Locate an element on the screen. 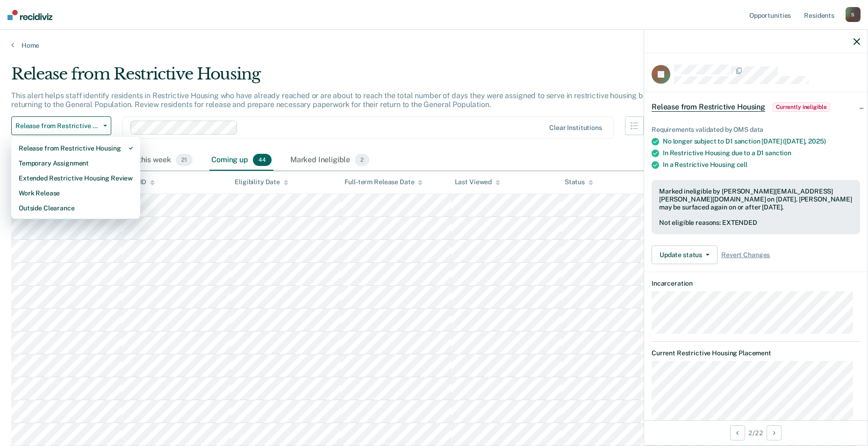  div: S is located at coordinates (853, 14).